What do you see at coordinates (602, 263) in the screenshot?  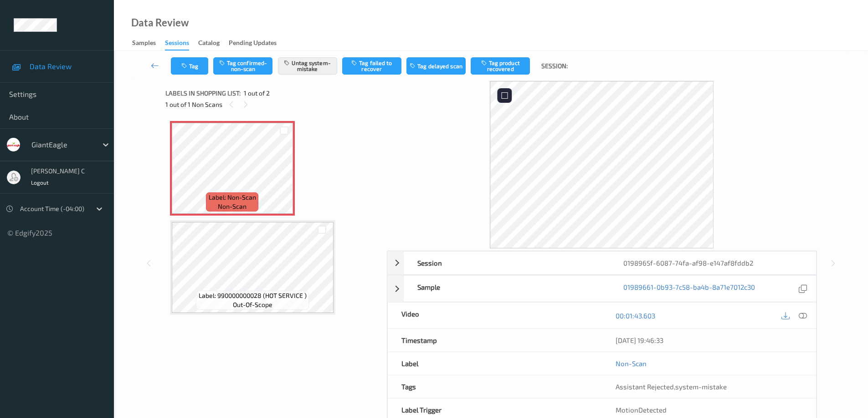 I see `div: Session0198965f-6087-74fa-af98-e147af8fddb2` at bounding box center [602, 263].